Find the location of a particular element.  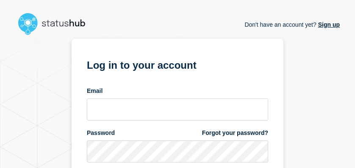

a: Forgot your password? is located at coordinates (235, 133).